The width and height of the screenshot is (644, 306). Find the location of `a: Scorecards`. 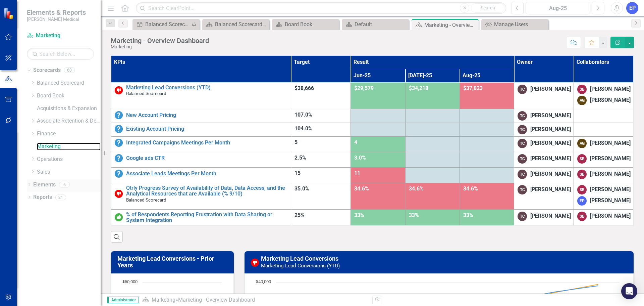

a: Scorecards is located at coordinates (47, 70).